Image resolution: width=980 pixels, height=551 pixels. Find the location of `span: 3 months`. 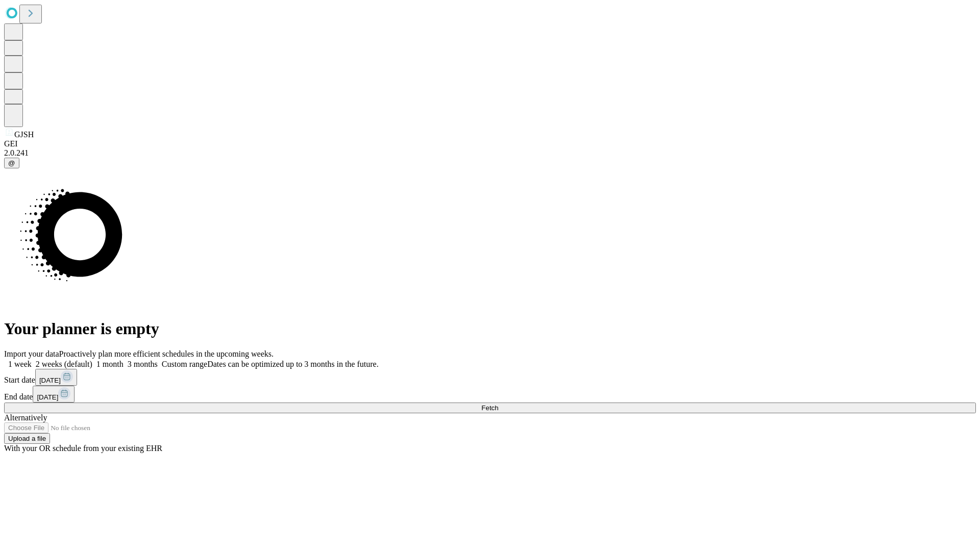

span: 3 months is located at coordinates (143, 364).